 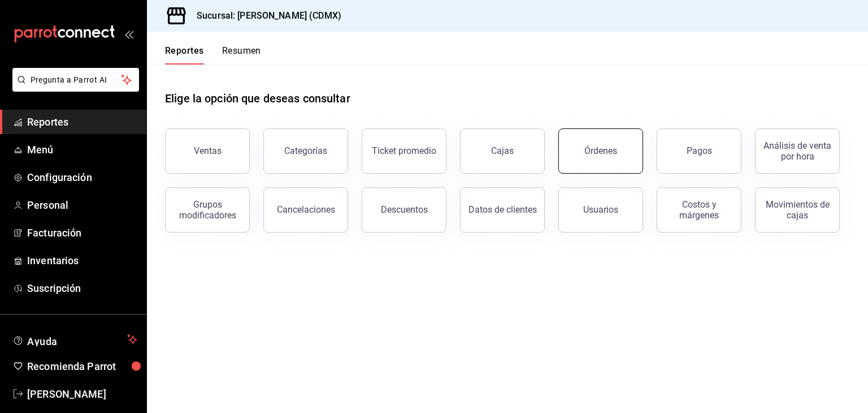 What do you see at coordinates (75, 339) in the screenshot?
I see `span: Ayuda` at bounding box center [75, 339].